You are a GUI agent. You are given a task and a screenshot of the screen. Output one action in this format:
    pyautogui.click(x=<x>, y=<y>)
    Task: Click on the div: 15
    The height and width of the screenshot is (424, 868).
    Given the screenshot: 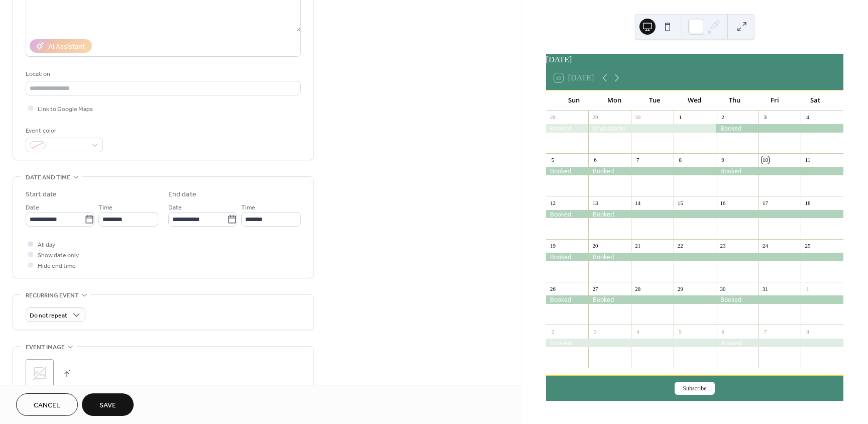 What is the action you would take?
    pyautogui.click(x=680, y=202)
    